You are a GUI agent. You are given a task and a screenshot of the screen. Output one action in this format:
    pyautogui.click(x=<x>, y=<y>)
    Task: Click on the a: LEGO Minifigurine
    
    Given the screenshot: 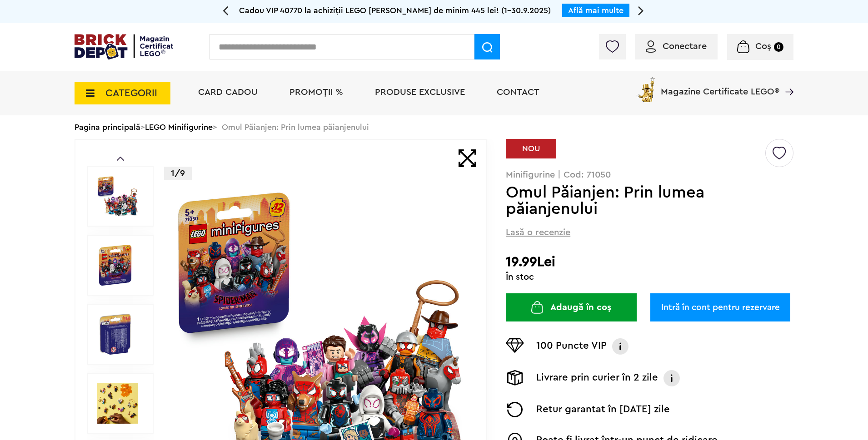 What is the action you would take?
    pyautogui.click(x=178, y=128)
    